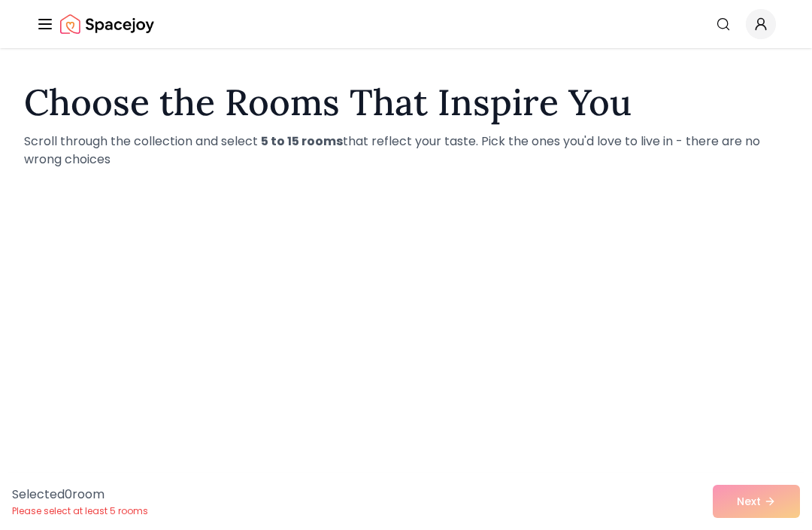  I want to click on img: Spacejoy Logo, so click(106, 24).